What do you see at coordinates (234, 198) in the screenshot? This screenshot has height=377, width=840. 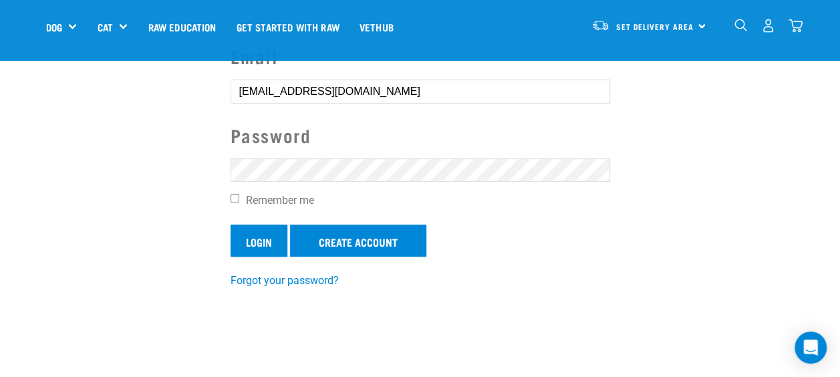 I see `input: Remember me` at bounding box center [234, 198].